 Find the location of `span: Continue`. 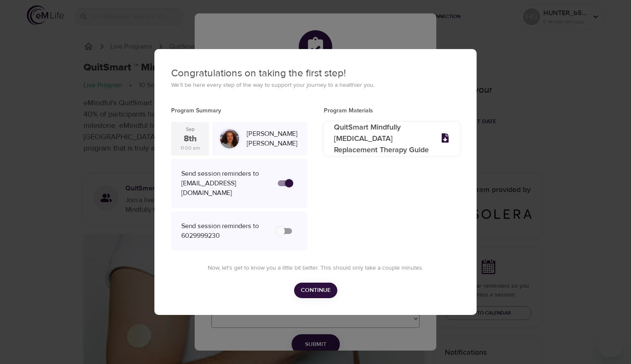

span: Continue is located at coordinates (316, 290).